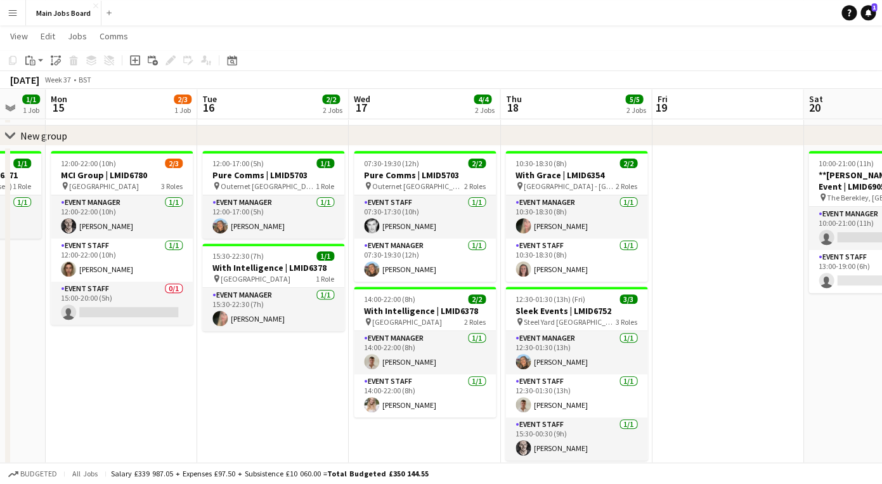 Image resolution: width=882 pixels, height=484 pixels. Describe the element at coordinates (541, 163) in the screenshot. I see `span: 10:30-18:30 (8h)` at that location.